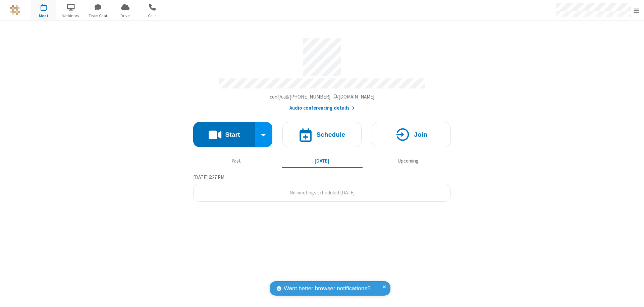 The height and width of the screenshot is (307, 644). Describe the element at coordinates (331, 134) in the screenshot. I see `h4: Schedule` at that location.